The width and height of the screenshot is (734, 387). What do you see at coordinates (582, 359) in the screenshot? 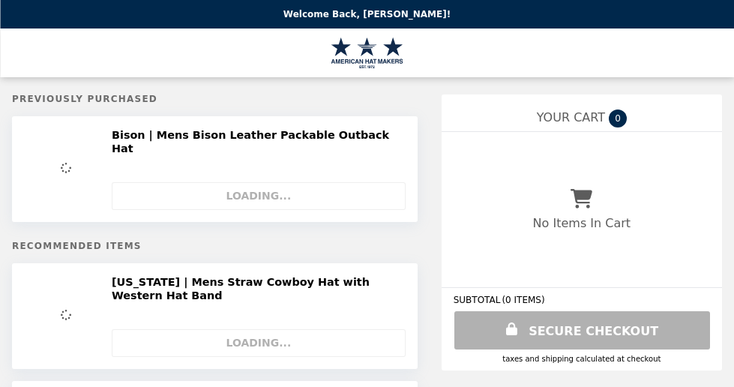
I see `div: Taxes and Shipping calculated at checkout` at bounding box center [582, 359].